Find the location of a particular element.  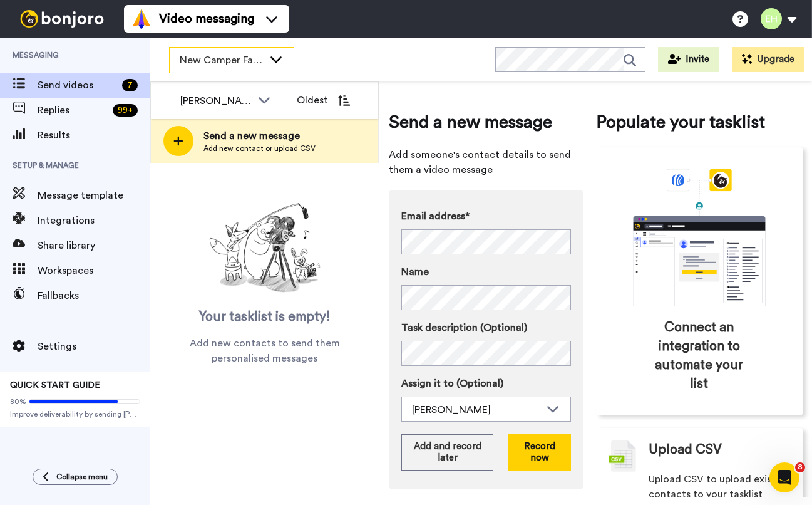

a: Invite is located at coordinates (689, 60).